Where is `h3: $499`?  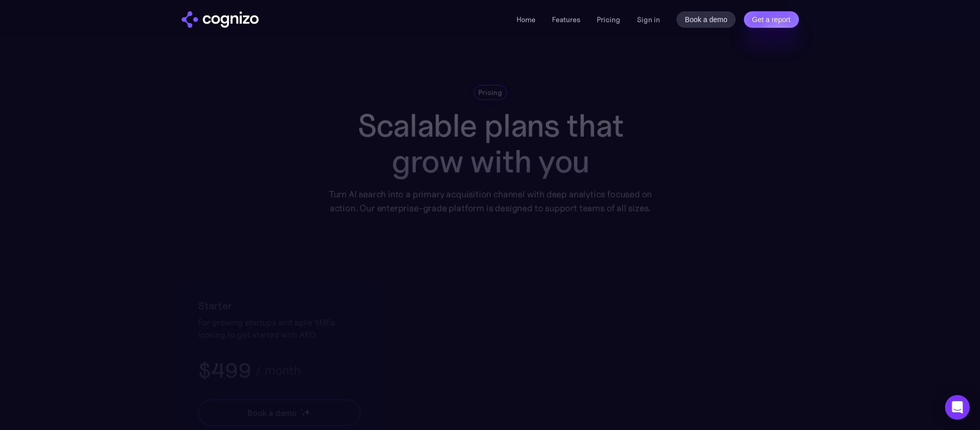
h3: $499 is located at coordinates (224, 371).